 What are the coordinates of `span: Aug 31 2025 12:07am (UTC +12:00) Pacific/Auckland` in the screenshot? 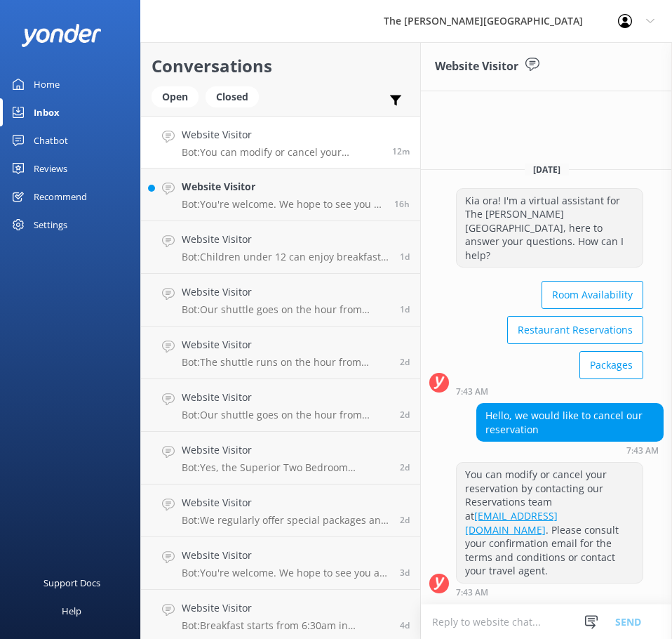 It's located at (405, 362).